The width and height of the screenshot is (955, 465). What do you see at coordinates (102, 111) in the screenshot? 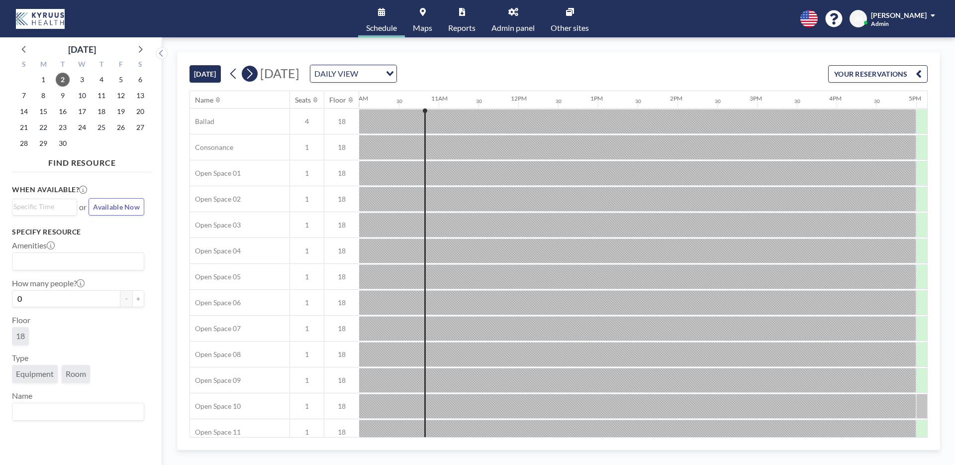
I see `span: Thursday, September 18, 2025` at bounding box center [102, 111].